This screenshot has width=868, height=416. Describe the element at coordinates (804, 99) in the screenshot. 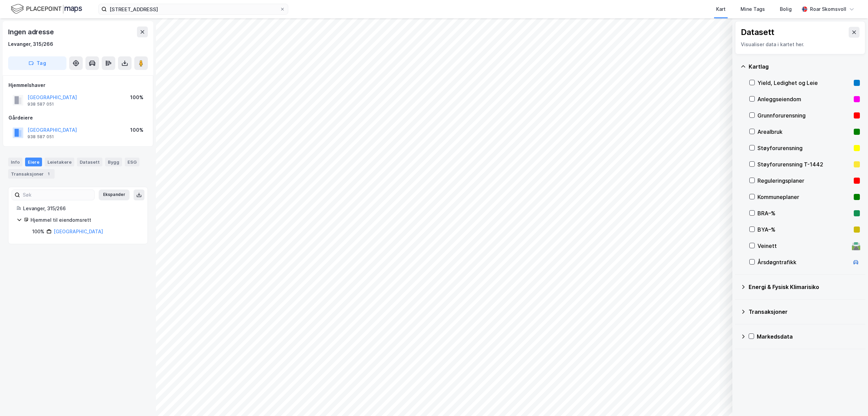

I see `div: Anleggseiendom` at that location.